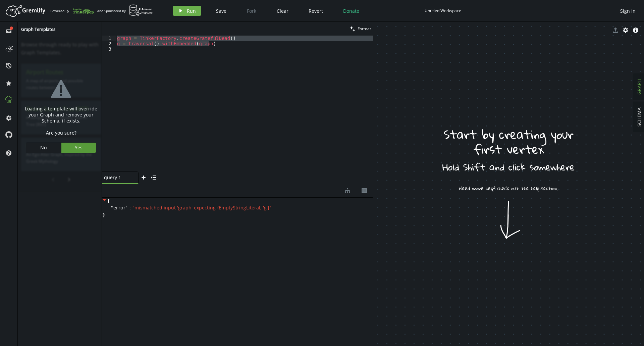 This screenshot has height=346, width=644. I want to click on span: " mismatched input 'graph' expecting {EmptyStringLiteral, 'g'} ", so click(202, 207).